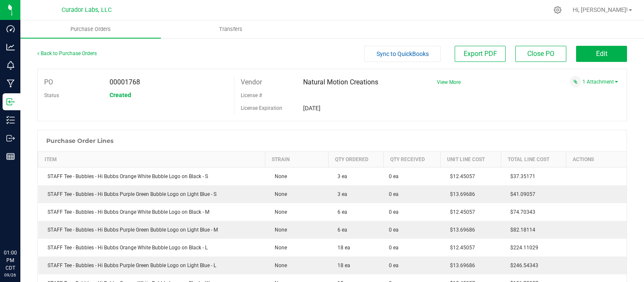  Describe the element at coordinates (151, 212) in the screenshot. I see `div: STAFF Tee - Bubbles - Hi Bubbs Orange White Bubble Logo on Black - M` at that location.